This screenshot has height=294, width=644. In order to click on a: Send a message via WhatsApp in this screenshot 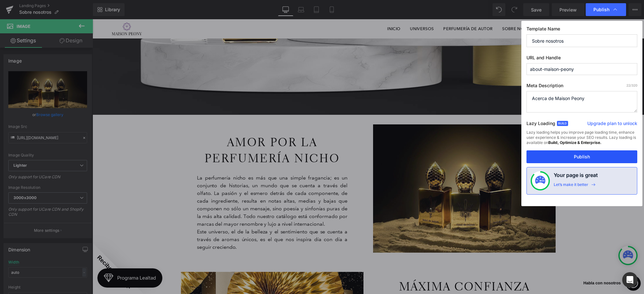, I will do `click(517, 264)`.